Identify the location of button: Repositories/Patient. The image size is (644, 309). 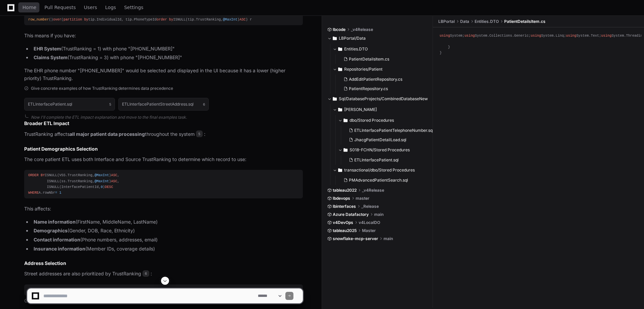
(380, 69).